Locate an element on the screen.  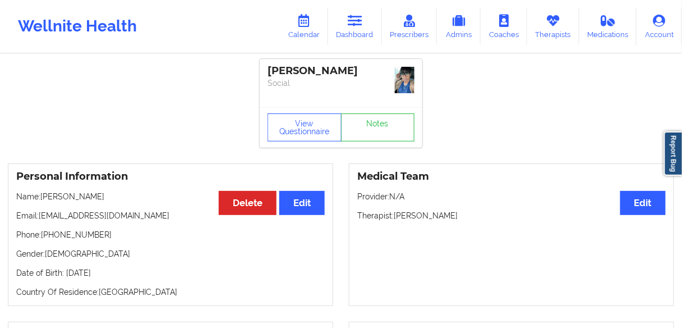
img: fcefc8c9-2848-4526-acb2-3ed4c78c5b47IMG_8582.webp is located at coordinates (404, 80).